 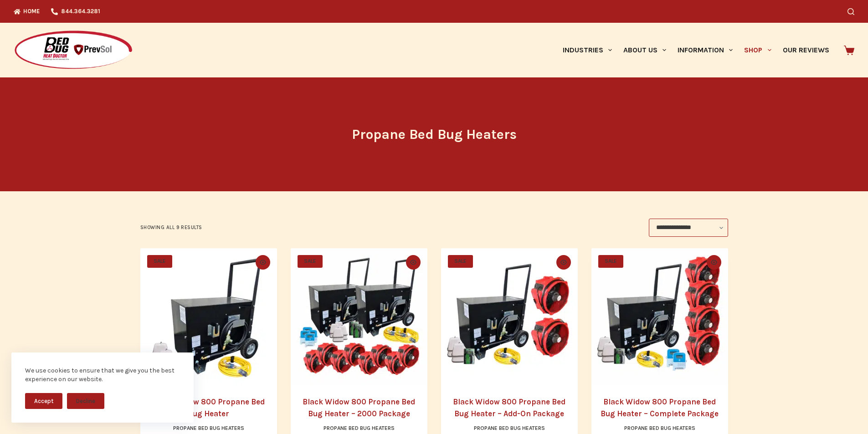 I want to click on img: Prevsol/Bed Bug Heat Doctor, so click(x=73, y=50).